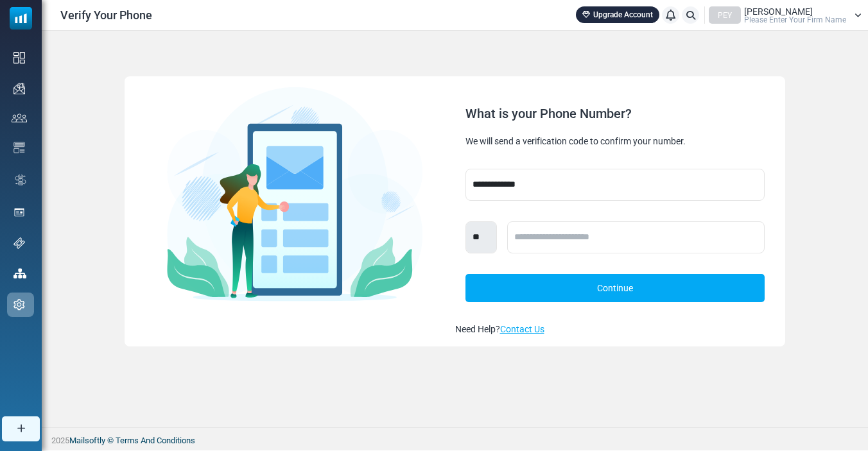  I want to click on a: Continue, so click(615, 288).